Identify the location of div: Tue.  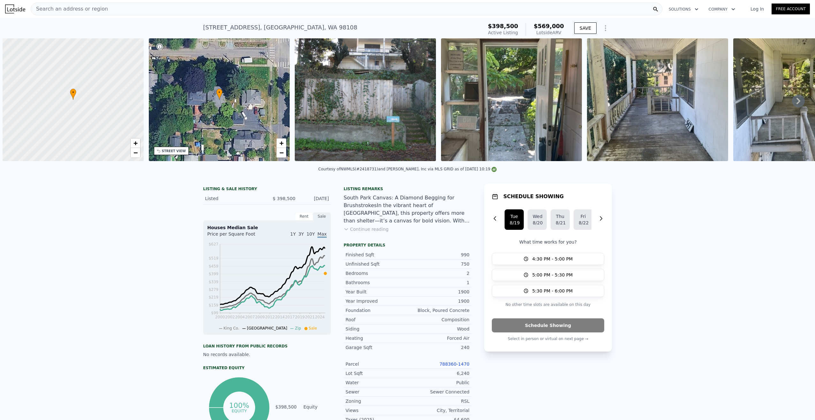
(514, 216).